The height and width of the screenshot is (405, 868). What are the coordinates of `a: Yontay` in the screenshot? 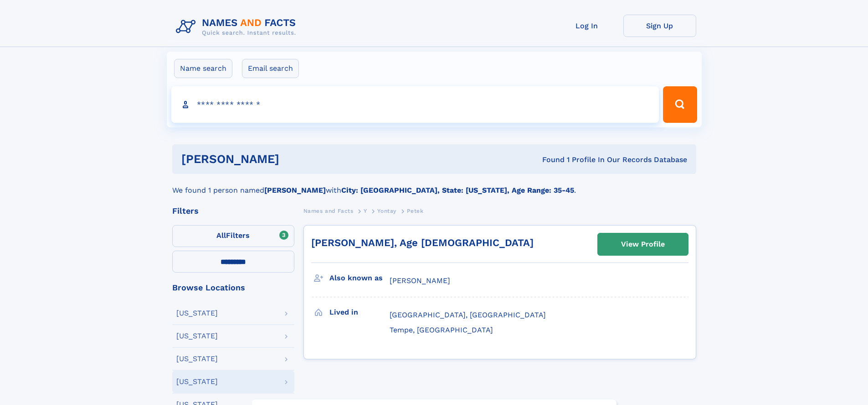 It's located at (387, 211).